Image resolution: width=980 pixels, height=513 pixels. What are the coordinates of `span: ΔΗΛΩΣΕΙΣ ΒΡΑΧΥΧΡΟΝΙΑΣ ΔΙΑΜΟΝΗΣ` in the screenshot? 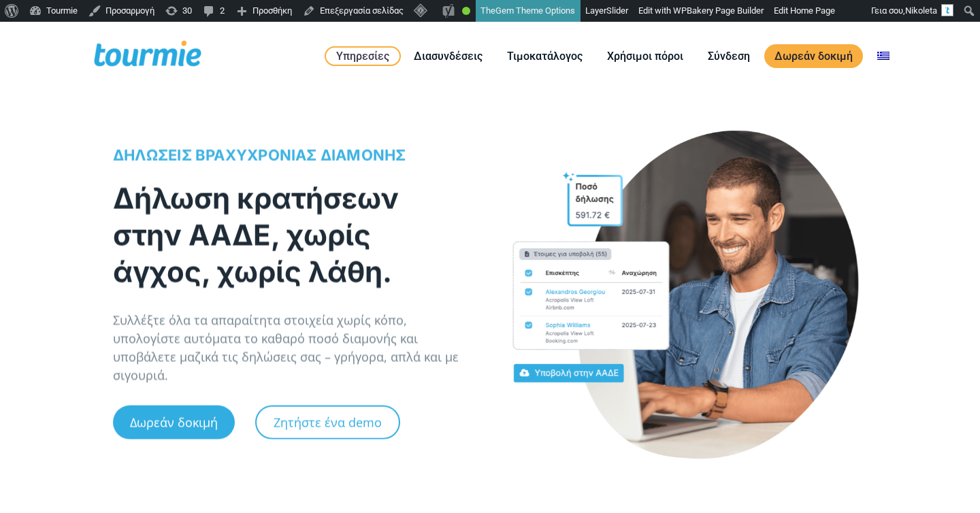 It's located at (259, 153).